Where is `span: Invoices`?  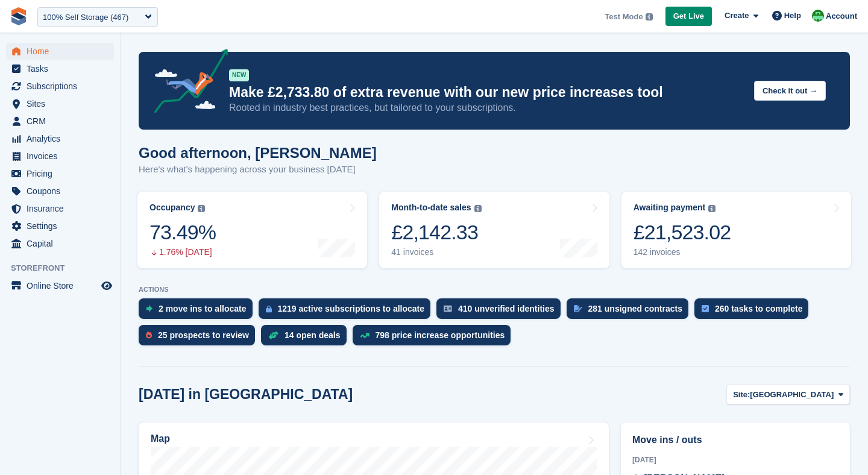 span: Invoices is located at coordinates (62, 156).